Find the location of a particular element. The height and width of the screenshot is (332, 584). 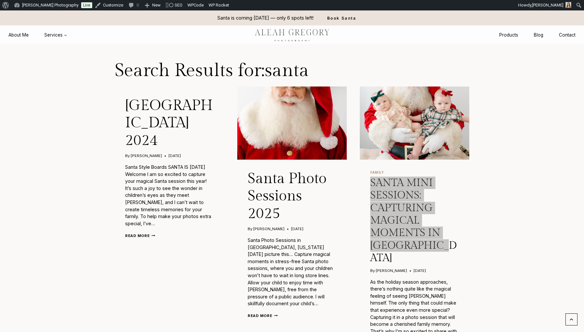

a: Contact is located at coordinates (567, 35).